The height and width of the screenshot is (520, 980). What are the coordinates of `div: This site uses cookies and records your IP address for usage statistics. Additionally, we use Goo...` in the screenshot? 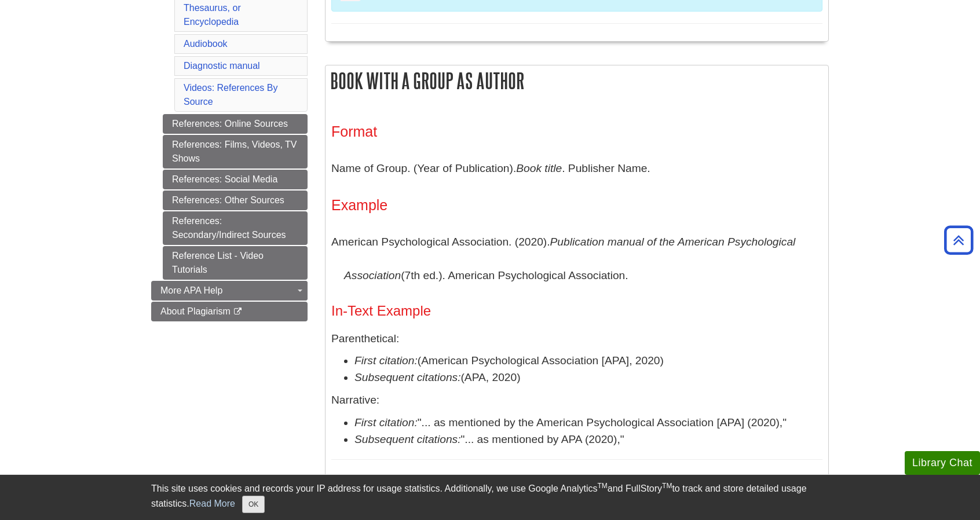 It's located at (490, 497).